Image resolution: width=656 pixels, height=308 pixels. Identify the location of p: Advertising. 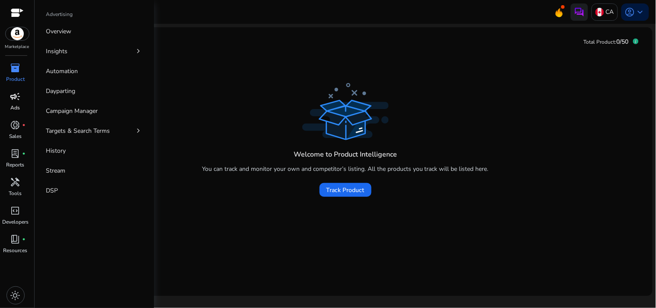
(59, 14).